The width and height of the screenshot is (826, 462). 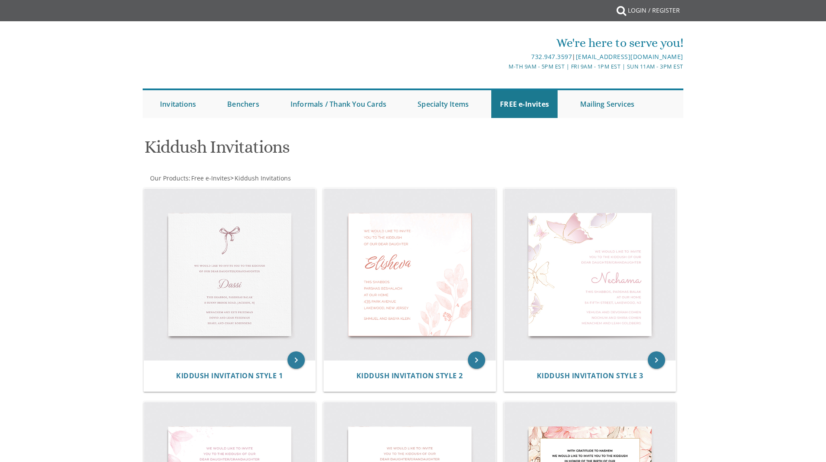 I want to click on img: Kiddush Invitation Style 3, so click(x=590, y=274).